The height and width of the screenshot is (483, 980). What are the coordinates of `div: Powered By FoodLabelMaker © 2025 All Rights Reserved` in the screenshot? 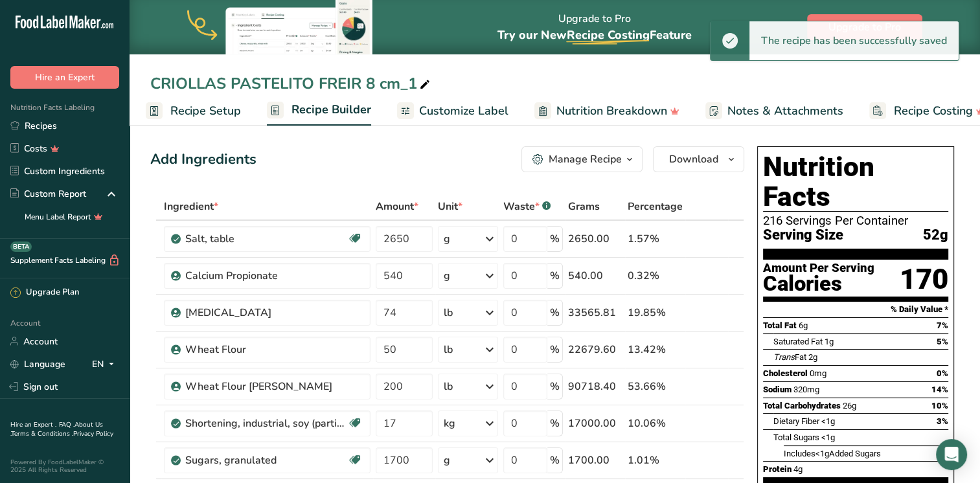 It's located at (65, 467).